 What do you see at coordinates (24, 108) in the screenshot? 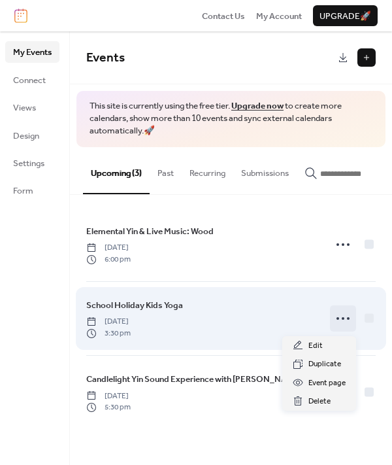
I see `span: Views` at bounding box center [24, 108].